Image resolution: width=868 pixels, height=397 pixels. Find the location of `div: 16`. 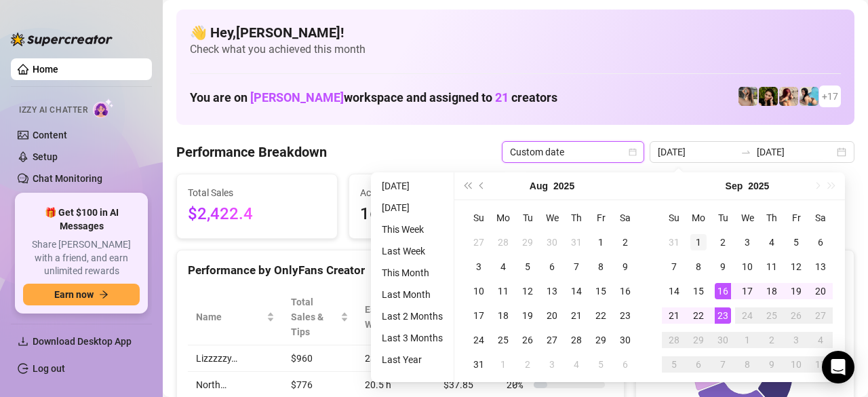

div: 16 is located at coordinates (625, 291).